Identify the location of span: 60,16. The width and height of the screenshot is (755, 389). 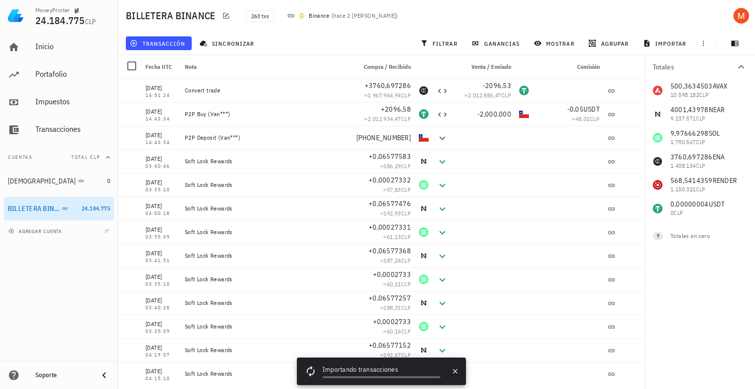
(394, 331).